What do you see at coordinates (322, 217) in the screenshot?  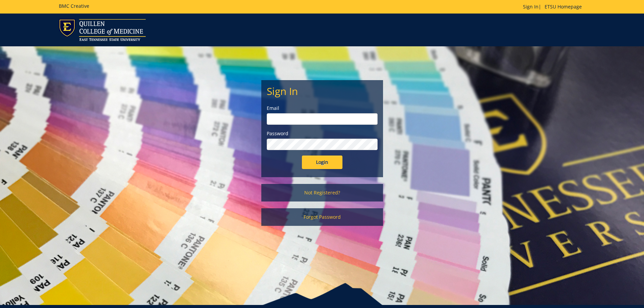 I see `a: Forgot Password` at bounding box center [322, 217].